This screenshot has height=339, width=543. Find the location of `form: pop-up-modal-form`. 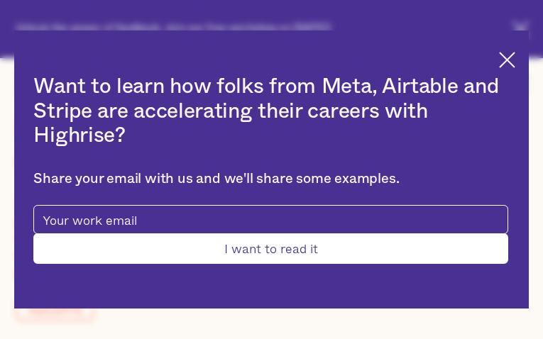

form: pop-up-modal-form is located at coordinates (270, 234).